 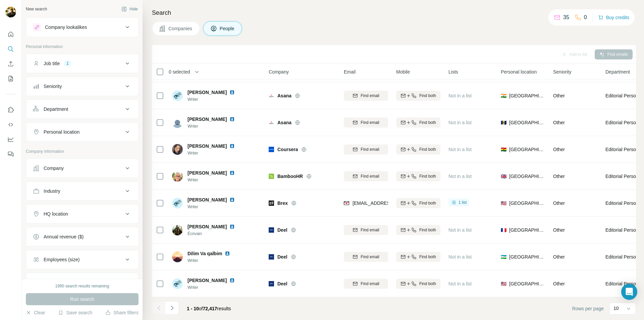 What do you see at coordinates (210, 308) in the screenshot?
I see `span: 72,417` at bounding box center [210, 308].